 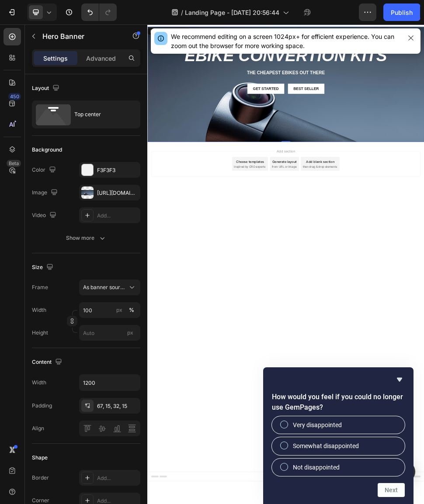 I want to click on div: Video, so click(x=45, y=216).